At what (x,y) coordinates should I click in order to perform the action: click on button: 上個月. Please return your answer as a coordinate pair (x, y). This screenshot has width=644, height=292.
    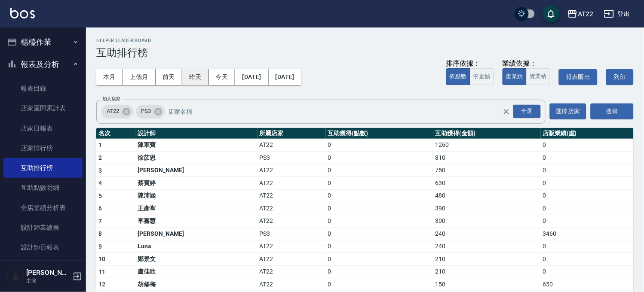
    Looking at the image, I should click on (140, 77).